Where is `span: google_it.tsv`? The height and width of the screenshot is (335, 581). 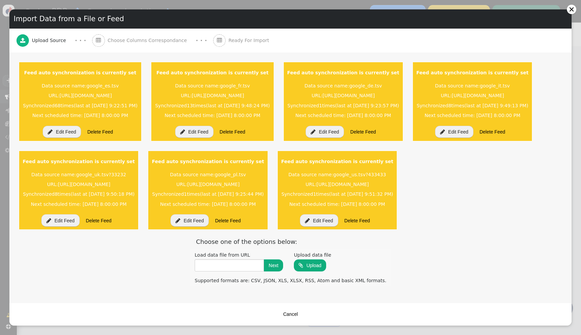
span: google_it.tsv is located at coordinates (495, 86).